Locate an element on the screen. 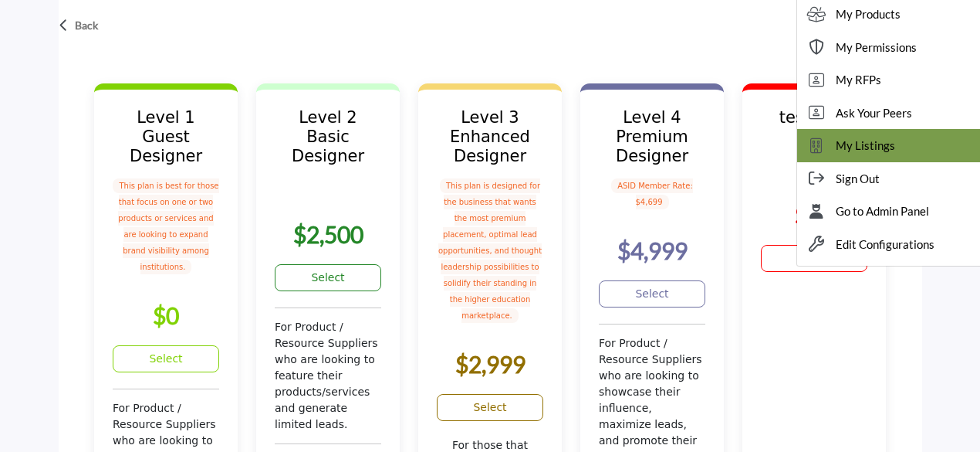 This screenshot has height=452, width=980. span: My RFPs is located at coordinates (858, 79).